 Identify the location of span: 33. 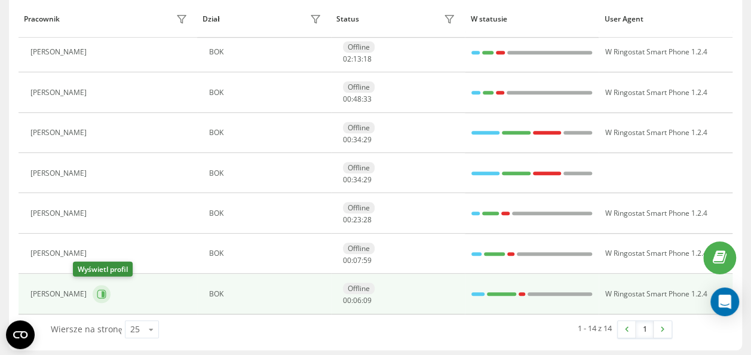
(368, 99).